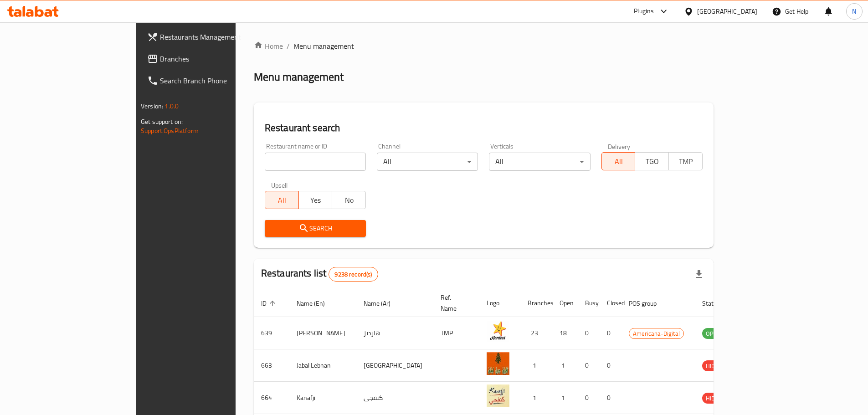  Describe the element at coordinates (536, 303) in the screenshot. I see `th: Branches` at that location.